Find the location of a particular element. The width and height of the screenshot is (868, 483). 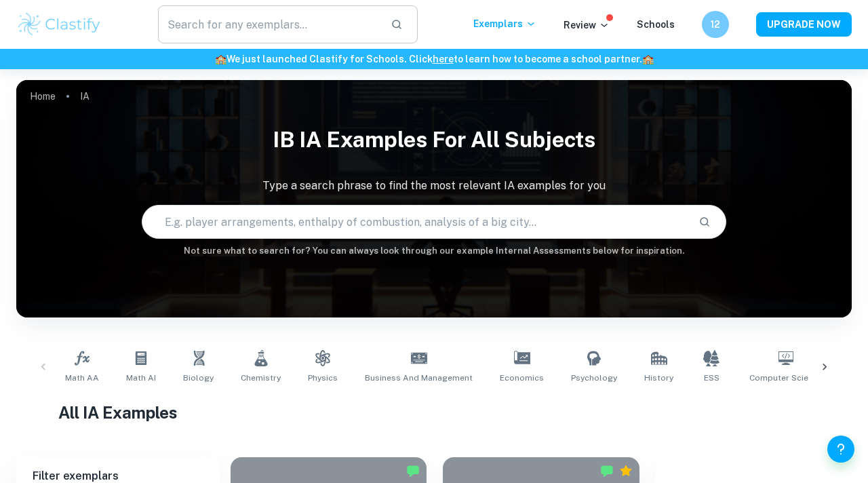

input: Search for any exemplars... is located at coordinates (268, 24).